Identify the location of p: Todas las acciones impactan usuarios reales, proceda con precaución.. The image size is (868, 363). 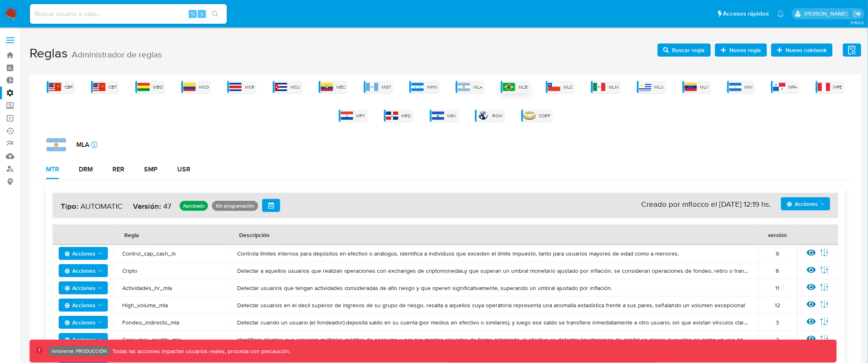
(200, 351).